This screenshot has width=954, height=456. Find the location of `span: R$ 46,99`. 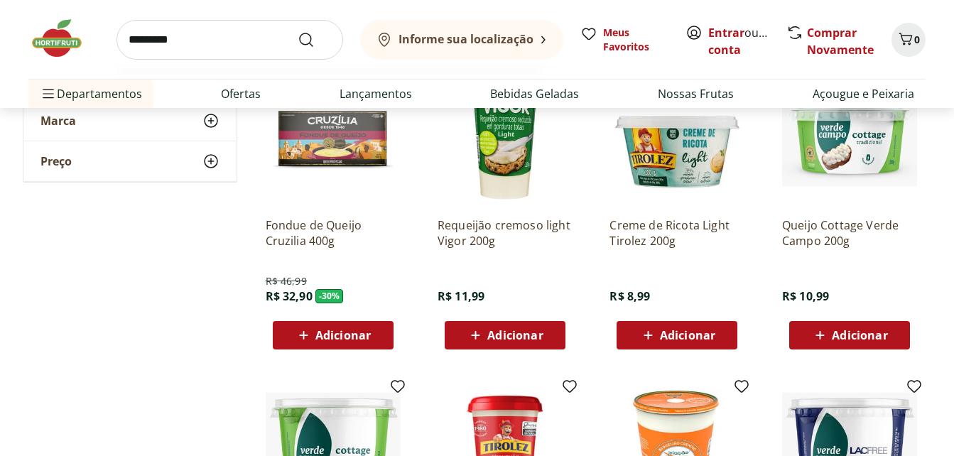

span: R$ 46,99 is located at coordinates (286, 281).